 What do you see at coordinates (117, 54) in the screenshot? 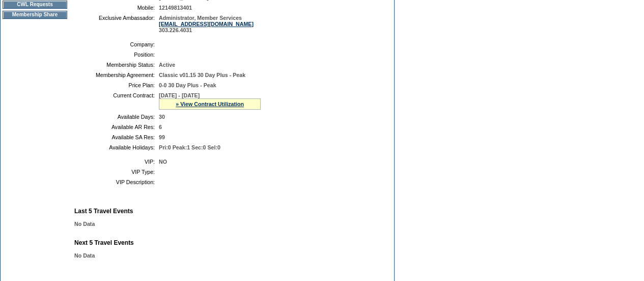
I see `td: Position:` at bounding box center [117, 54].